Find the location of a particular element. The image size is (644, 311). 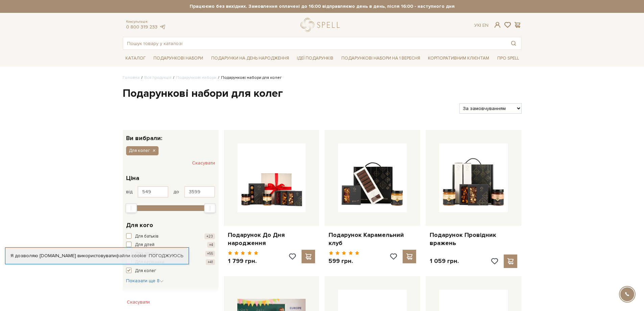

a: Подарунок Карамельний клуб is located at coordinates (372, 239).